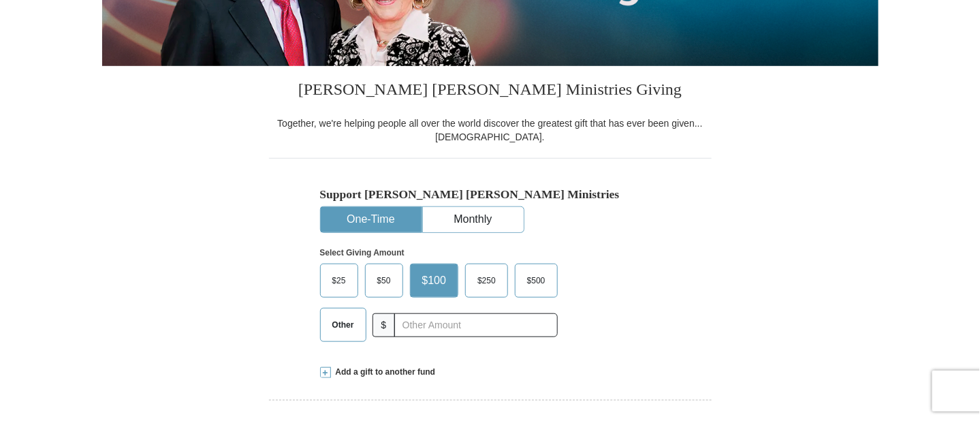 Image resolution: width=980 pixels, height=421 pixels. I want to click on span: Other, so click(344, 325).